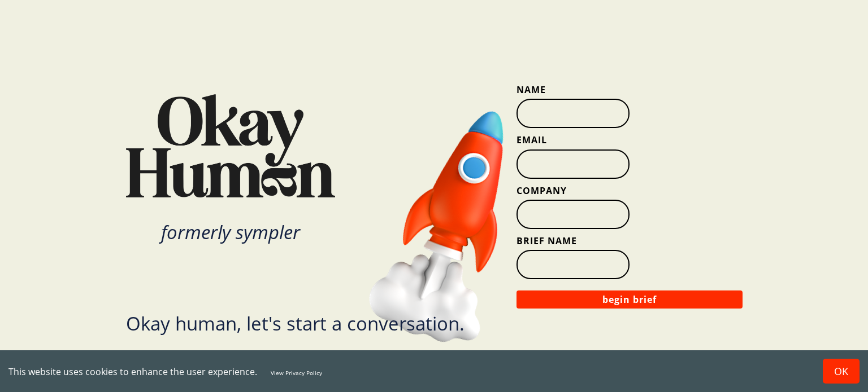 This screenshot has width=868, height=392. I want to click on img: Rocket Ship, so click(457, 225).